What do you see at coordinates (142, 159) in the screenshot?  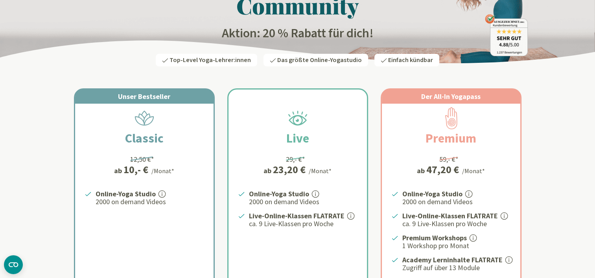 I see `div: 12,50 €*` at bounding box center [142, 159].